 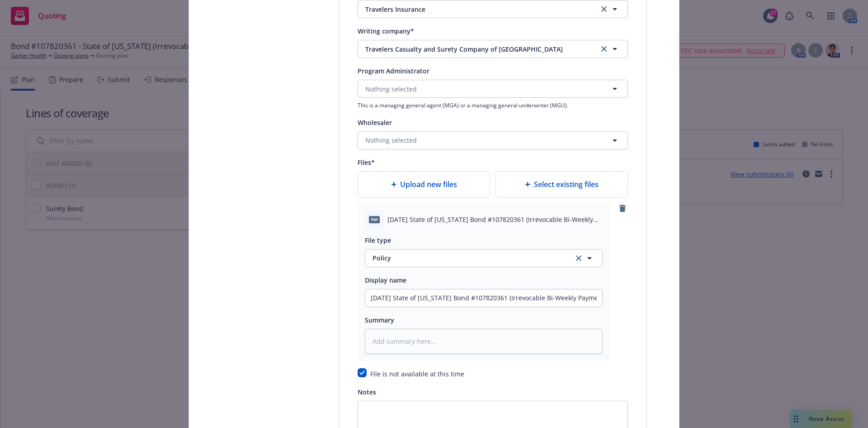 What do you see at coordinates (378, 240) in the screenshot?
I see `span: File type` at bounding box center [378, 240].